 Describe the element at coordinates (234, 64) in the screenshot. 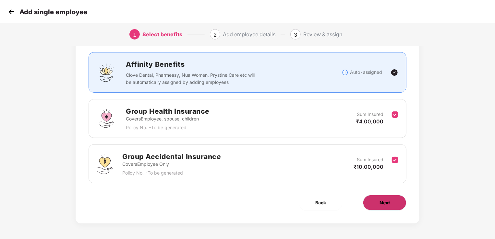

I see `h2: Affinity Benefits` at that location.